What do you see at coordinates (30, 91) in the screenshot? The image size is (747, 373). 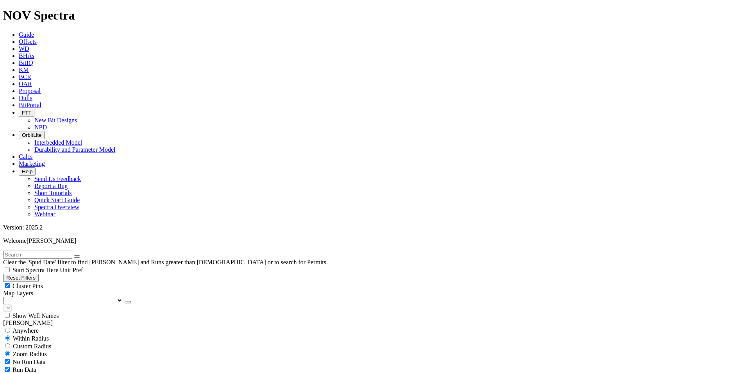 I see `span: Proposal` at bounding box center [30, 91].